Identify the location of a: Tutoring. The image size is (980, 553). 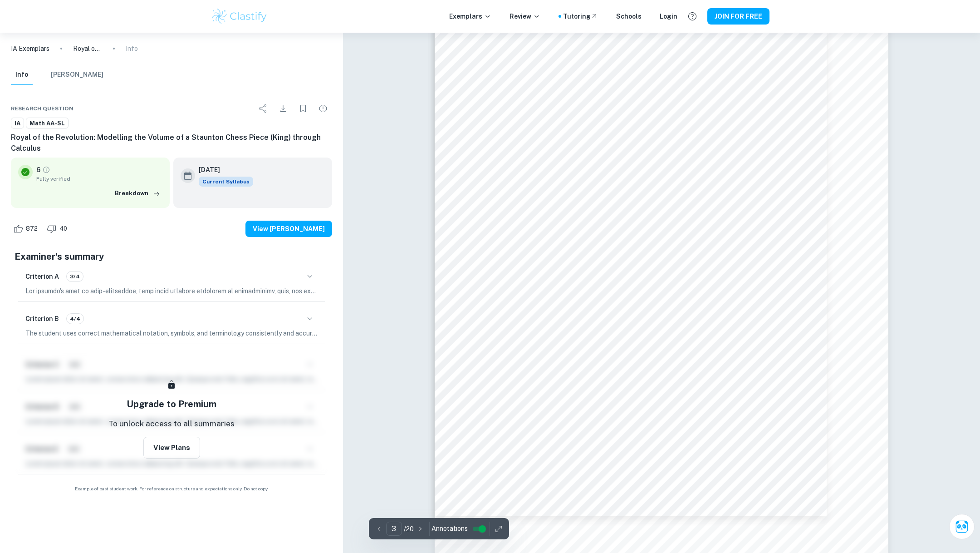
(581, 16).